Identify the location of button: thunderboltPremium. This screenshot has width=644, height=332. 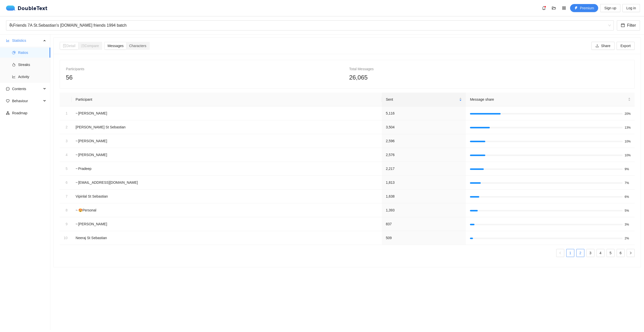
(584, 8).